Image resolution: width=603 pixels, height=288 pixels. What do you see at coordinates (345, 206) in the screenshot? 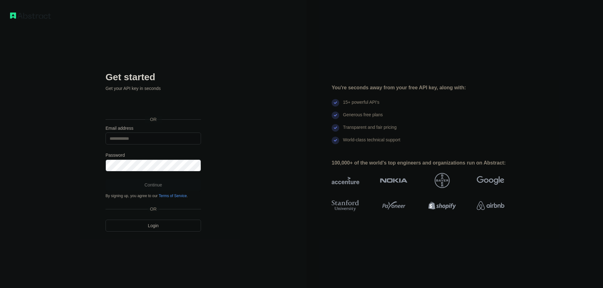
I see `img: stanford university` at bounding box center [345, 206].